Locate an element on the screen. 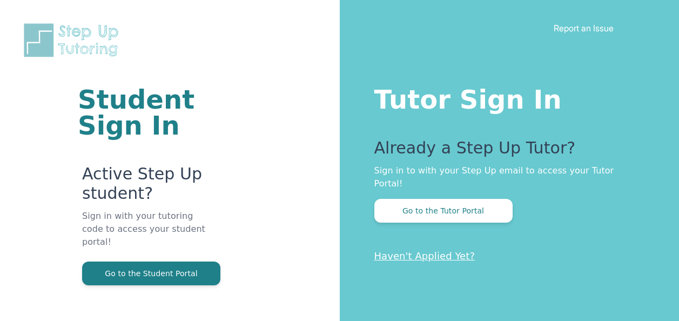  a: Go to the Student Portal is located at coordinates (151, 273).